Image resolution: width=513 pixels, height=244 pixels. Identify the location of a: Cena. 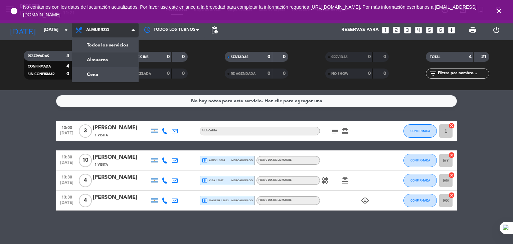
(105, 74).